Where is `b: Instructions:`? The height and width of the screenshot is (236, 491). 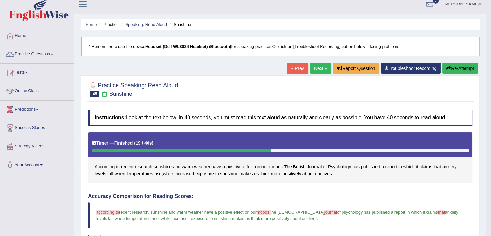 b: Instructions: is located at coordinates (110, 117).